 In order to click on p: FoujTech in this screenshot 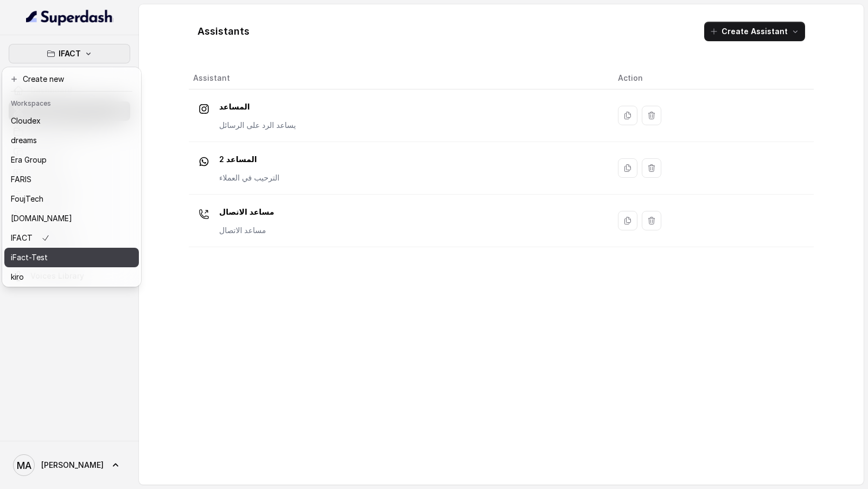, I will do `click(27, 199)`.